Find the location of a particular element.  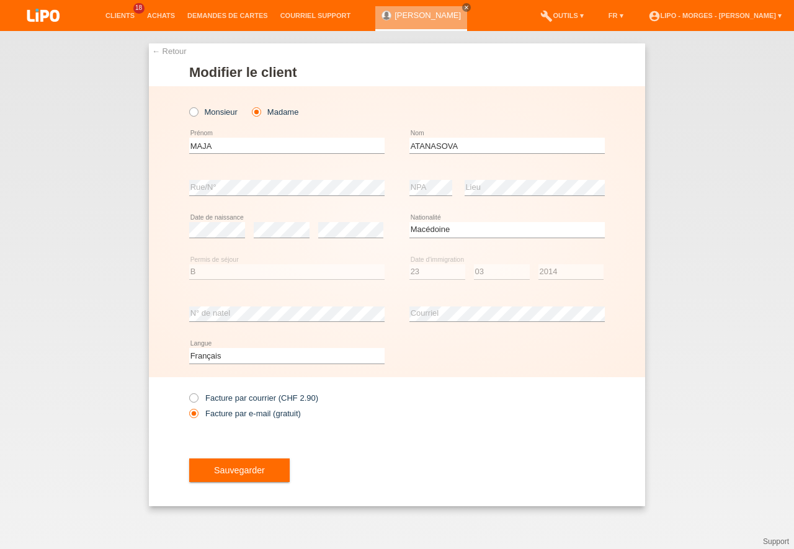

button: Sauvegarder is located at coordinates (239, 470).